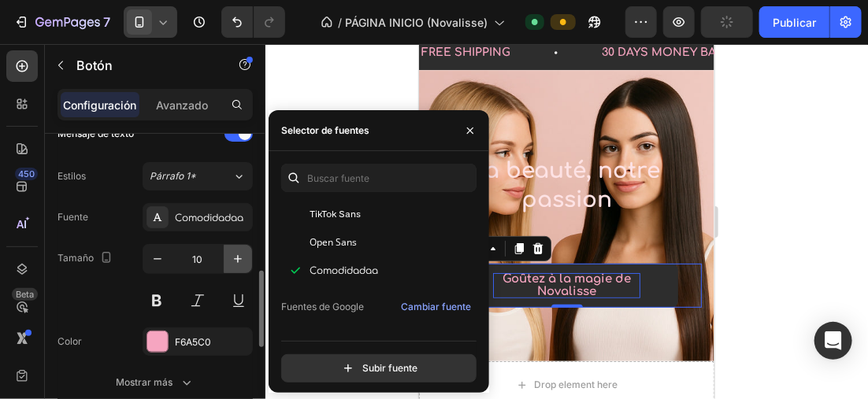 The width and height of the screenshot is (868, 399). I want to click on font: Estilos, so click(71, 176).